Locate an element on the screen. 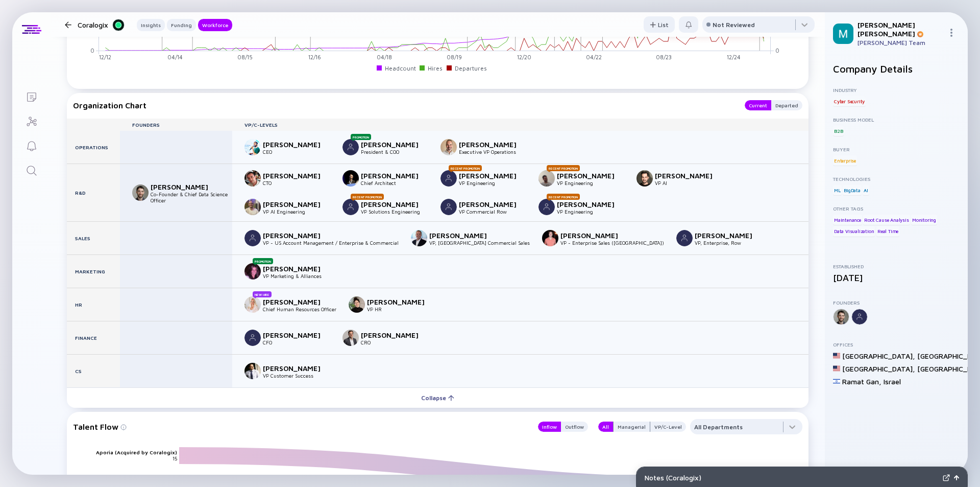 The width and height of the screenshot is (980, 487). div: New Hire is located at coordinates (262, 294).